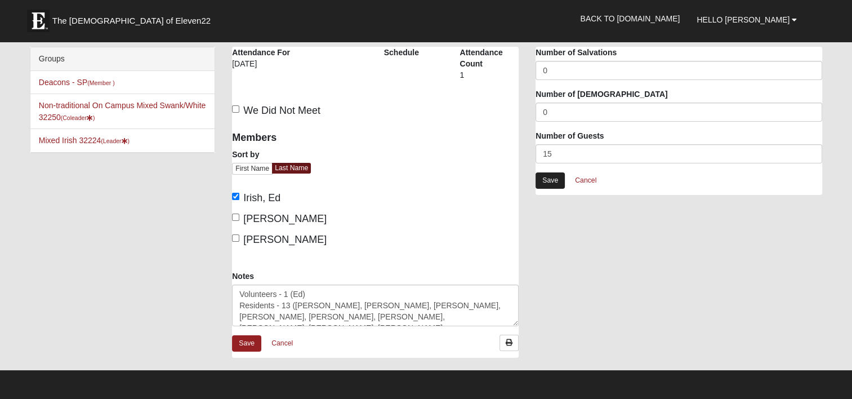 This screenshot has height=399, width=852. What do you see at coordinates (509, 342) in the screenshot?
I see `a: Print Attendance Roster` at bounding box center [509, 342].